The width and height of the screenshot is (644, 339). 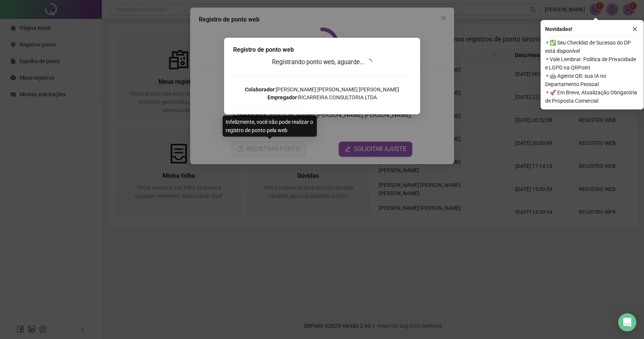 I want to click on span: ⚬ Vale Lembrar: Política de Privacidade e LGPD na QRPoint, so click(x=592, y=63).